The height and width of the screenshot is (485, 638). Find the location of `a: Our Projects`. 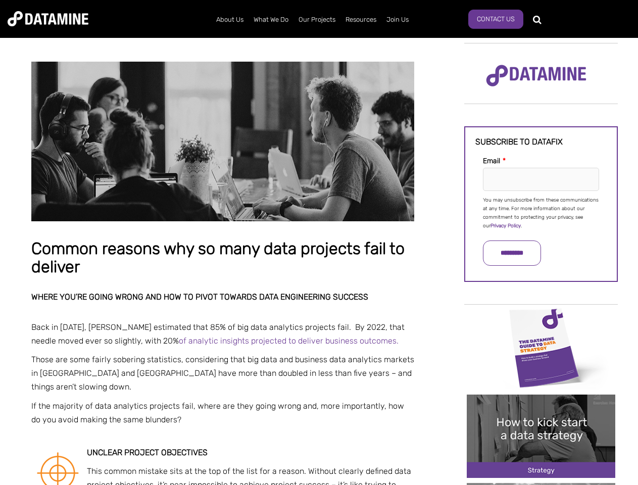

a: Our Projects is located at coordinates (317, 20).